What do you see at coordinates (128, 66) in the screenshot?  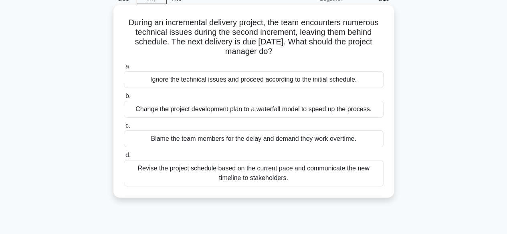 I see `span: a.` at bounding box center [128, 66].